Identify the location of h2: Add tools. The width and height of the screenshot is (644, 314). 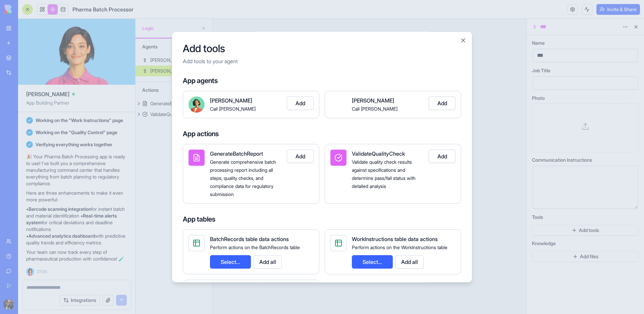
(322, 49).